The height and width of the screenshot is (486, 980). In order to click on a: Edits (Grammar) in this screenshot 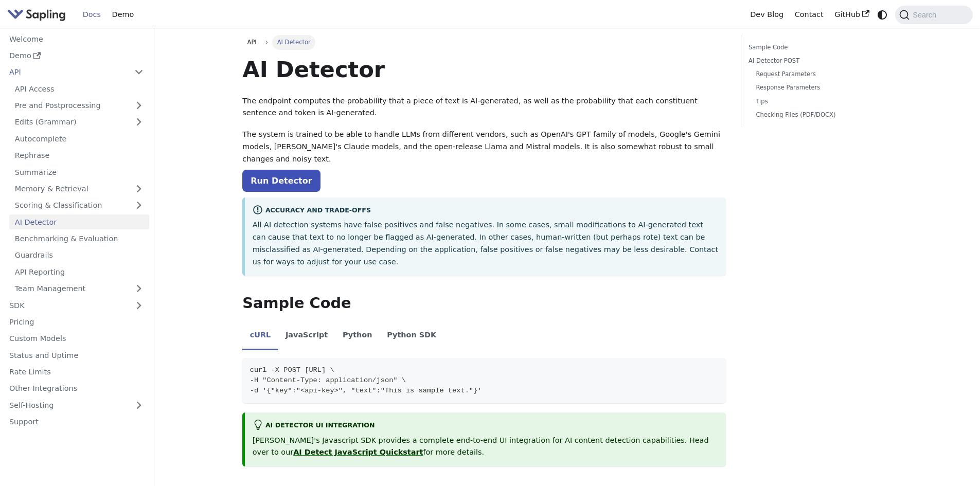, I will do `click(79, 122)`.